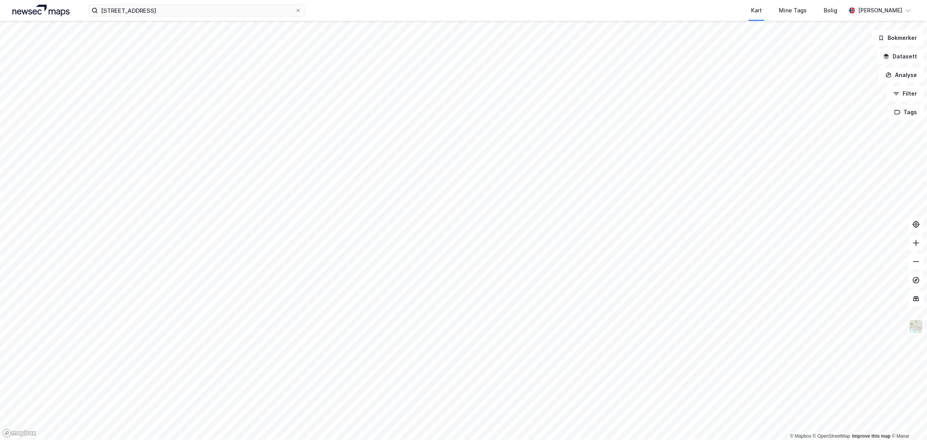 The image size is (927, 440). I want to click on a: Mapbox homepage, so click(19, 433).